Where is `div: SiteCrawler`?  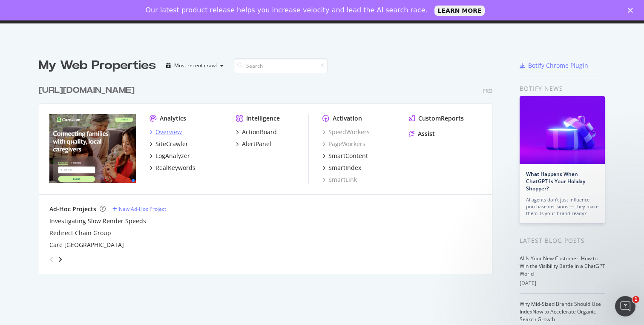 div: SiteCrawler is located at coordinates (172, 144).